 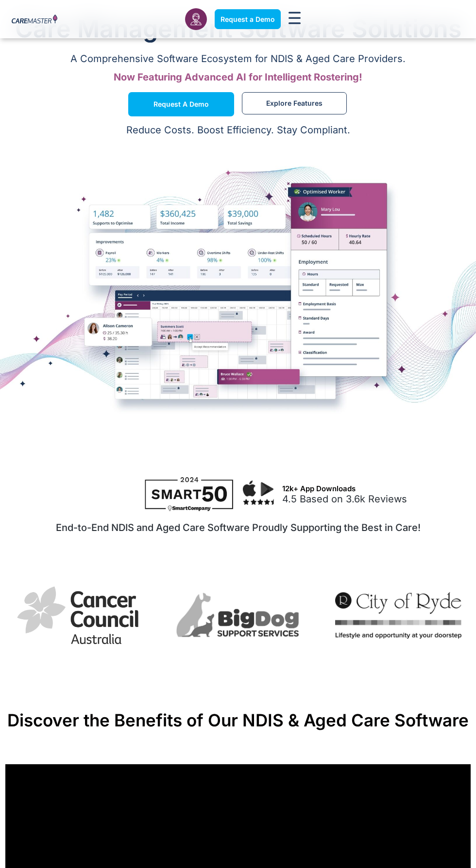 I want to click on h2: Discover the Benefits of Our NDIS & Aged Care Software, so click(x=238, y=720).